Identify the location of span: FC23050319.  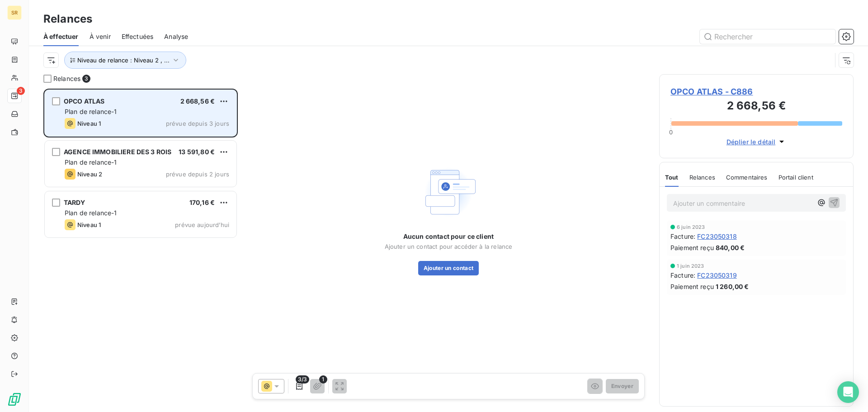
(717, 275).